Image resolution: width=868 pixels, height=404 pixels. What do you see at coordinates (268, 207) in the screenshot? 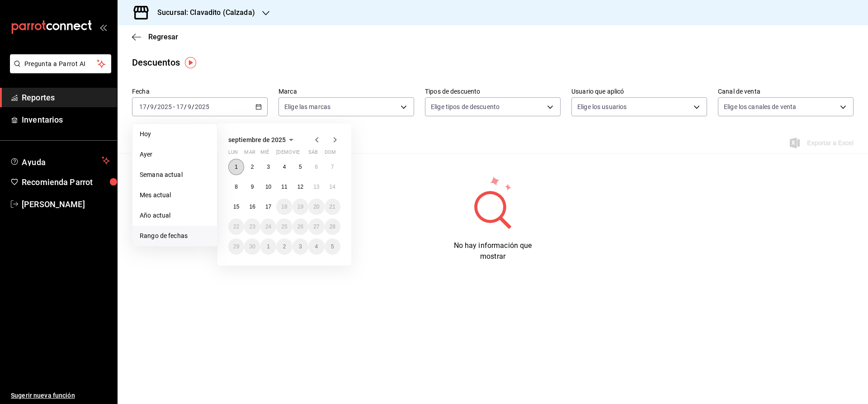
I see `abbr: 17 de septiembre de 2025` at bounding box center [268, 207].